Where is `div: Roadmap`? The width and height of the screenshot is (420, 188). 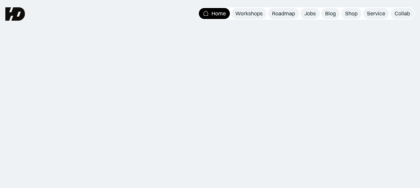 div: Roadmap is located at coordinates (283, 13).